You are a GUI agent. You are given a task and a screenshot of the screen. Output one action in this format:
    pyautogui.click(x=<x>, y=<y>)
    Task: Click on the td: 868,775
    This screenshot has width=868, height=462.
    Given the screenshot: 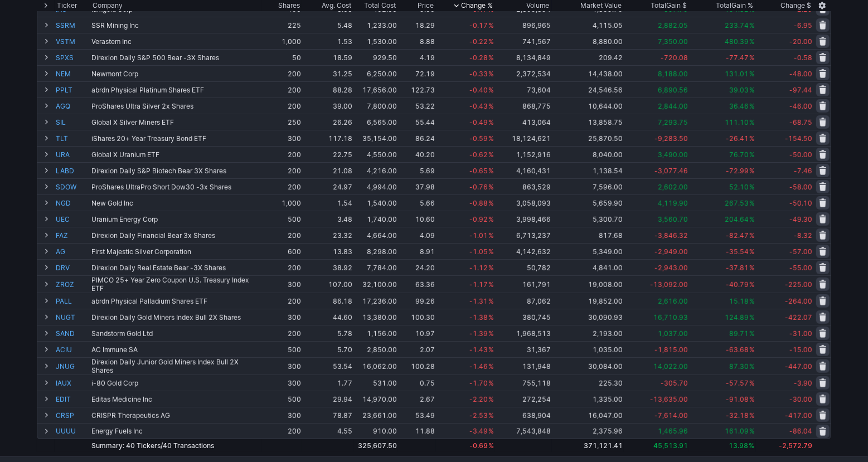 What is the action you would take?
    pyautogui.click(x=523, y=105)
    